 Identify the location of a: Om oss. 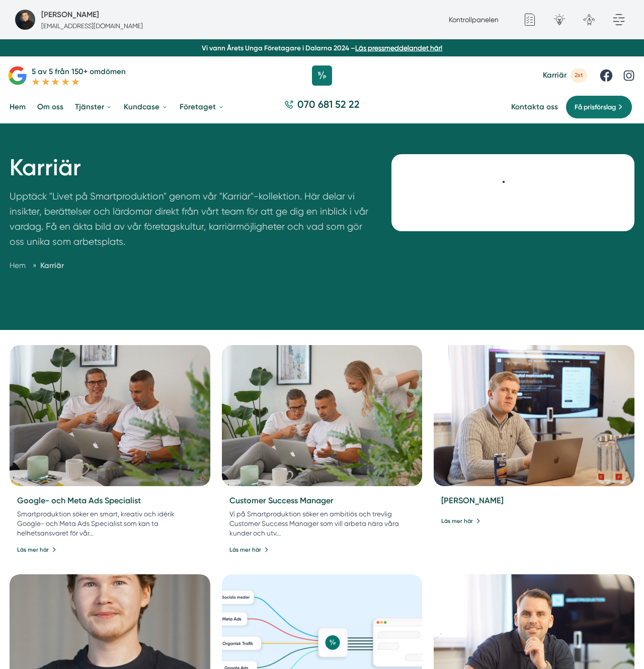
(50, 107).